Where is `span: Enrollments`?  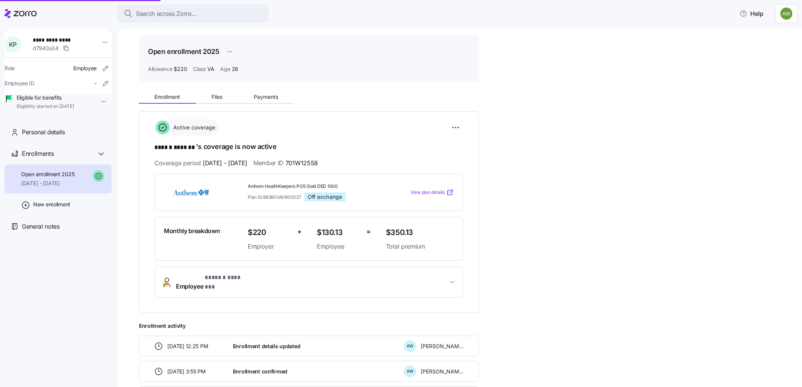
span: Enrollments is located at coordinates (38, 154).